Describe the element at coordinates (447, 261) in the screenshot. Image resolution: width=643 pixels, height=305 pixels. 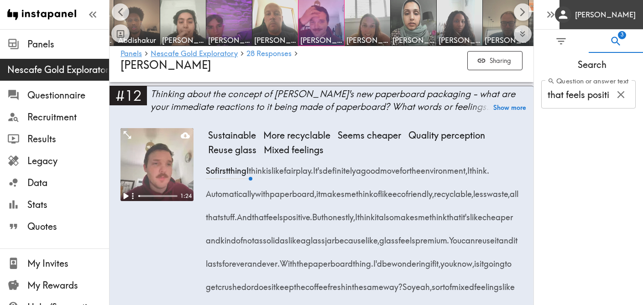
I see `span: you` at that location.